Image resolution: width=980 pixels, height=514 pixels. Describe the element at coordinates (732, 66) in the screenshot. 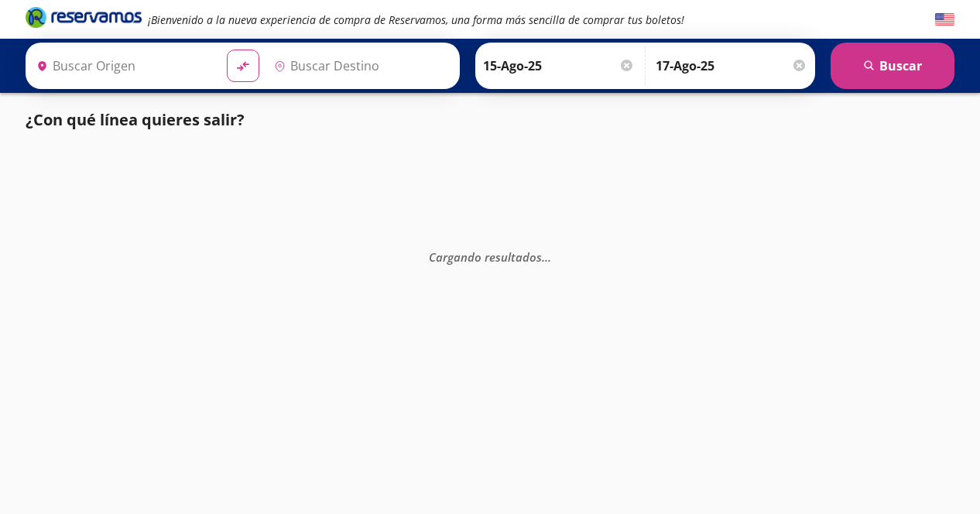

I see `input: Opcional` at that location.